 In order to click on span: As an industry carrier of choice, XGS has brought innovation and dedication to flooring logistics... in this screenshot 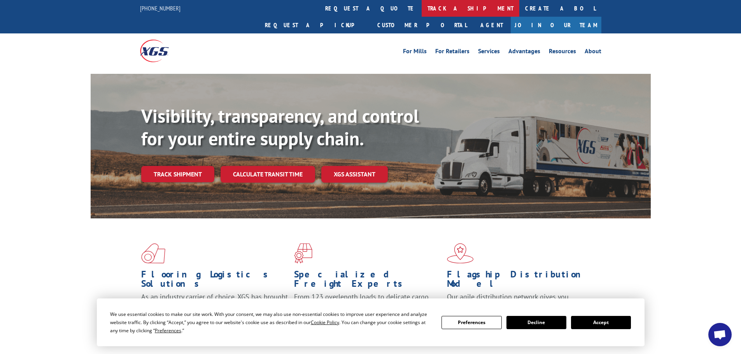, I will do `click(214, 306)`.